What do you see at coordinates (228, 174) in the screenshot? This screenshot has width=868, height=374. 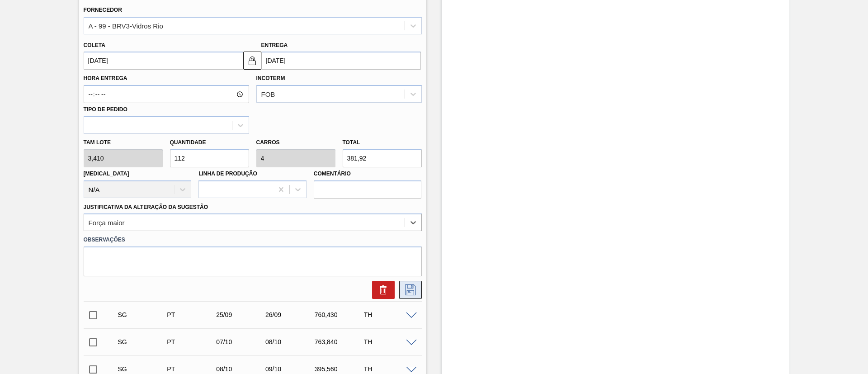 I see `label: Linha de Produção` at bounding box center [228, 174].